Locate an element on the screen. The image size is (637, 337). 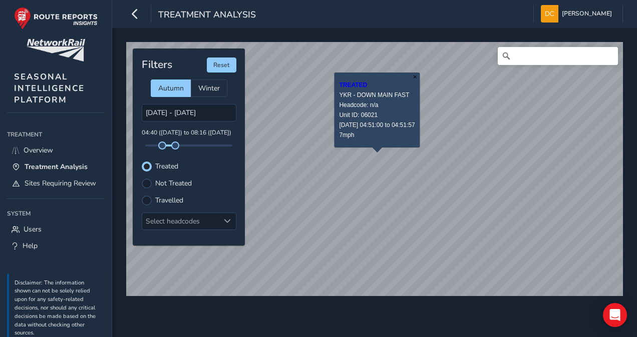
span: Winter is located at coordinates (209, 88).